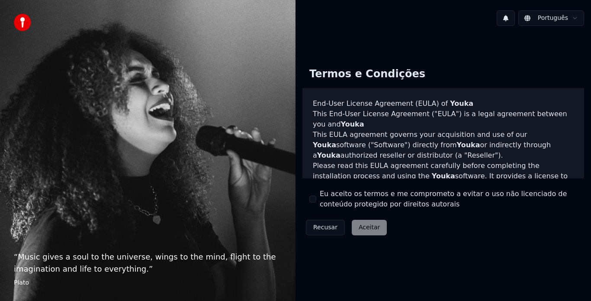  I want to click on div: Termos e Condições, so click(367, 74).